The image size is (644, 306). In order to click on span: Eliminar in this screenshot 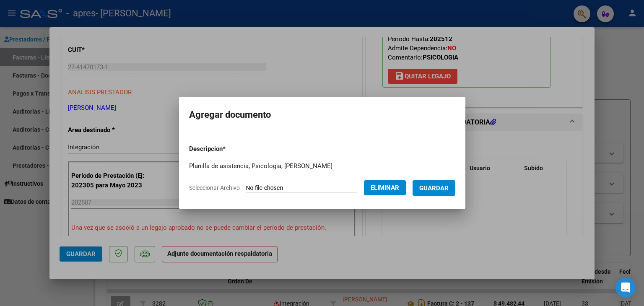, I will do `click(385, 188)`.